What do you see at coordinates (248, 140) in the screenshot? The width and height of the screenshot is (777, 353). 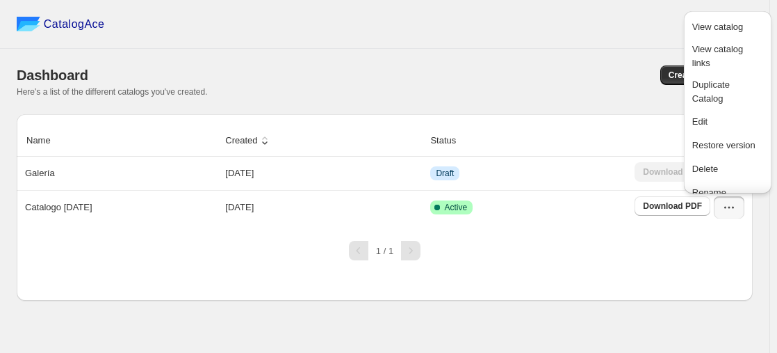 I see `button: Created` at bounding box center [248, 140].